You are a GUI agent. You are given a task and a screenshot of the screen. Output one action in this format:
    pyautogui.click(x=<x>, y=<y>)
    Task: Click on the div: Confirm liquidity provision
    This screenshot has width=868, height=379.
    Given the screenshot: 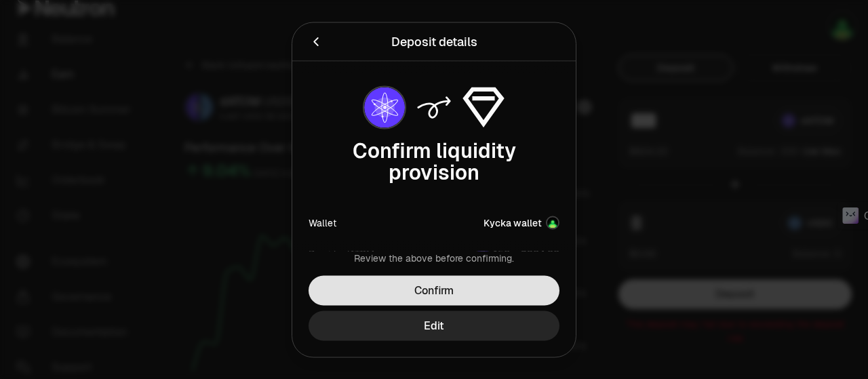 What is the action you would take?
    pyautogui.click(x=434, y=161)
    